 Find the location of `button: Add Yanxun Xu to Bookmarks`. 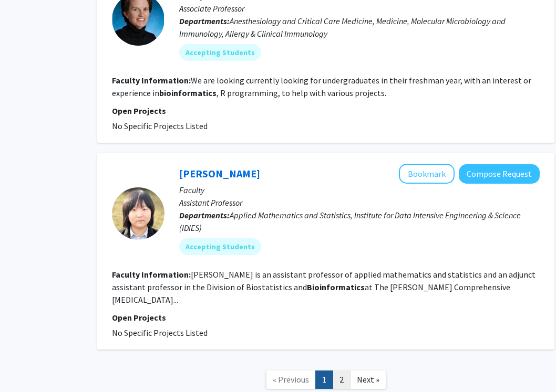

button: Add Yanxun Xu to Bookmarks is located at coordinates (427, 174).